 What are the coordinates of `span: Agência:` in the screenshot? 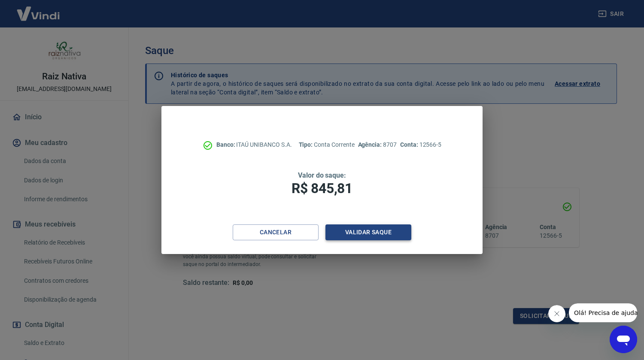 It's located at (371, 145).